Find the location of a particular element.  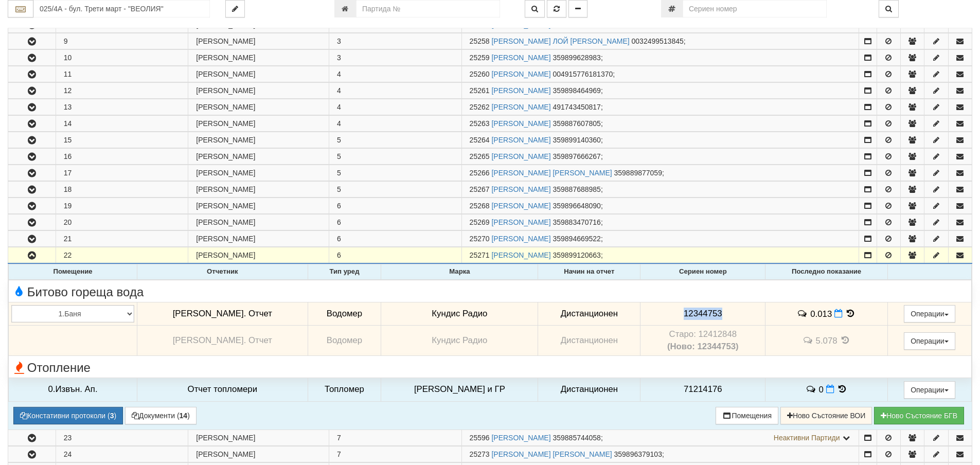

th: Помещение is located at coordinates (73, 272).